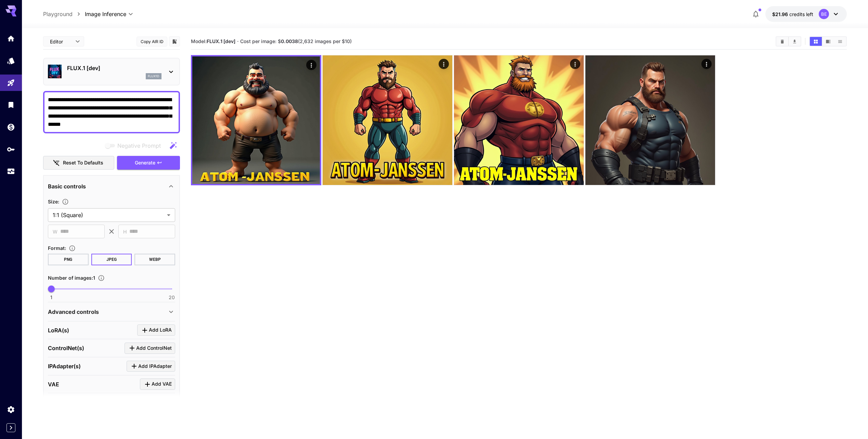 The width and height of the screenshot is (868, 439). I want to click on p: ControlNet(s), so click(66, 348).